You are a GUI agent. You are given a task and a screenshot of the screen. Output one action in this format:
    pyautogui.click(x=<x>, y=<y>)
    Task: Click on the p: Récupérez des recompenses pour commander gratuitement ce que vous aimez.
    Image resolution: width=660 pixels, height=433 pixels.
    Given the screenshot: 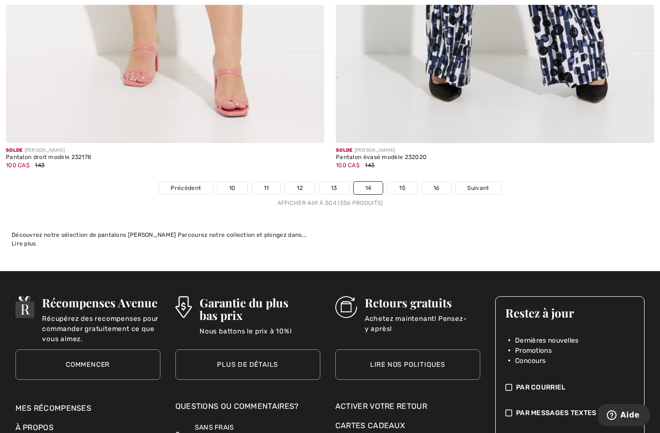 What is the action you would take?
    pyautogui.click(x=101, y=323)
    